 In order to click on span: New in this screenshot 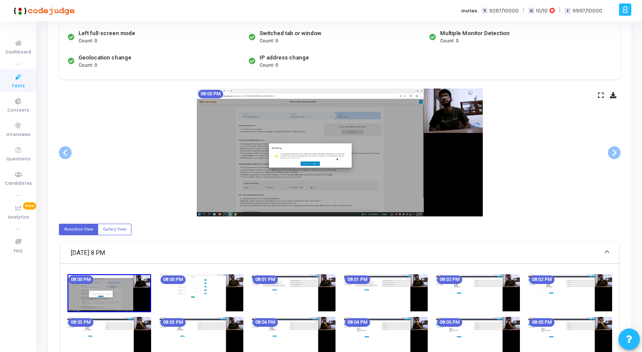, I will do `click(29, 205)`.